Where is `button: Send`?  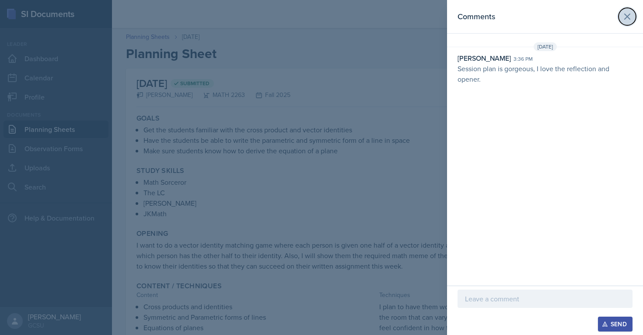 button: Send is located at coordinates (615, 325).